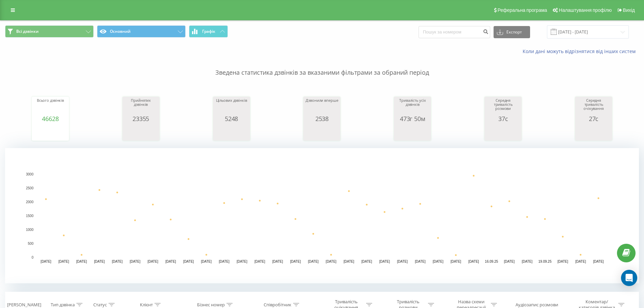 The height and width of the screenshot is (308, 644). I want to click on div: Open Intercom Messenger, so click(629, 278).